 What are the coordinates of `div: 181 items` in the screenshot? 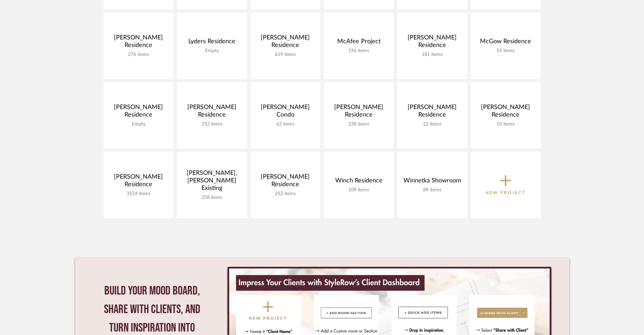 It's located at (432, 55).